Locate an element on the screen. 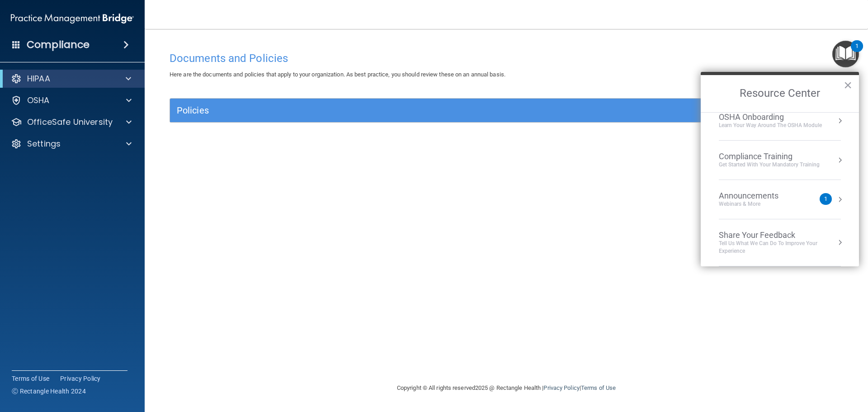  button: Open Resource Center, 1 new notification is located at coordinates (845, 54).